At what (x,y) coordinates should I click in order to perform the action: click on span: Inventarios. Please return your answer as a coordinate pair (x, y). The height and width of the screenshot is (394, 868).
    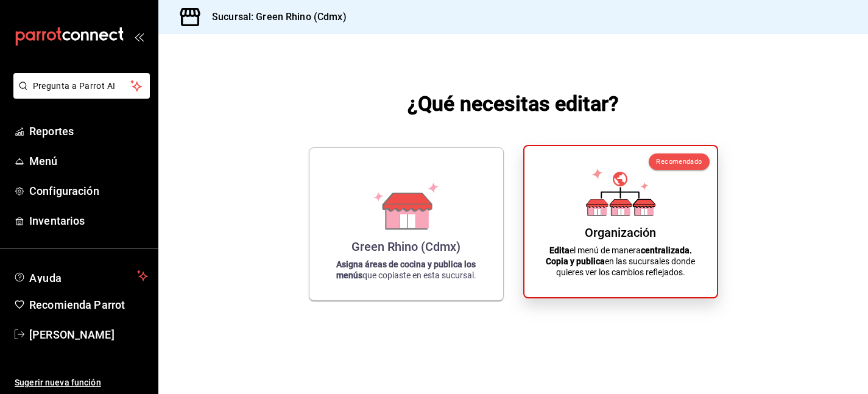
    Looking at the image, I should click on (88, 220).